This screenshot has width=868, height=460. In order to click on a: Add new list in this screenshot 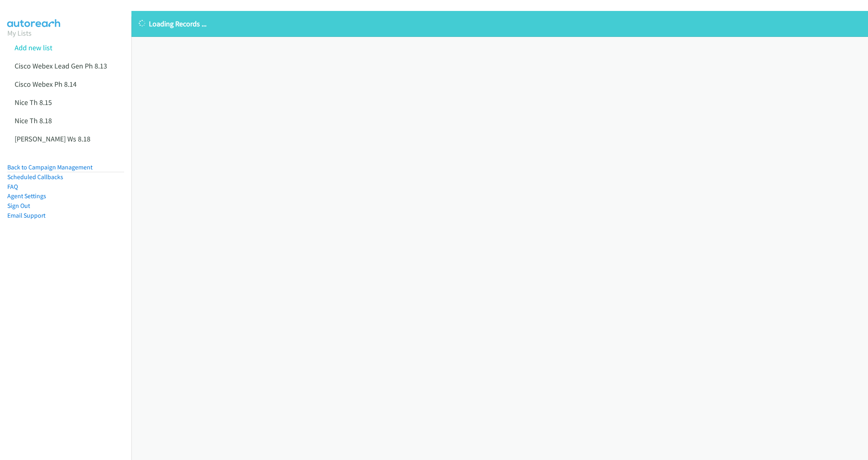, I will do `click(33, 48)`.